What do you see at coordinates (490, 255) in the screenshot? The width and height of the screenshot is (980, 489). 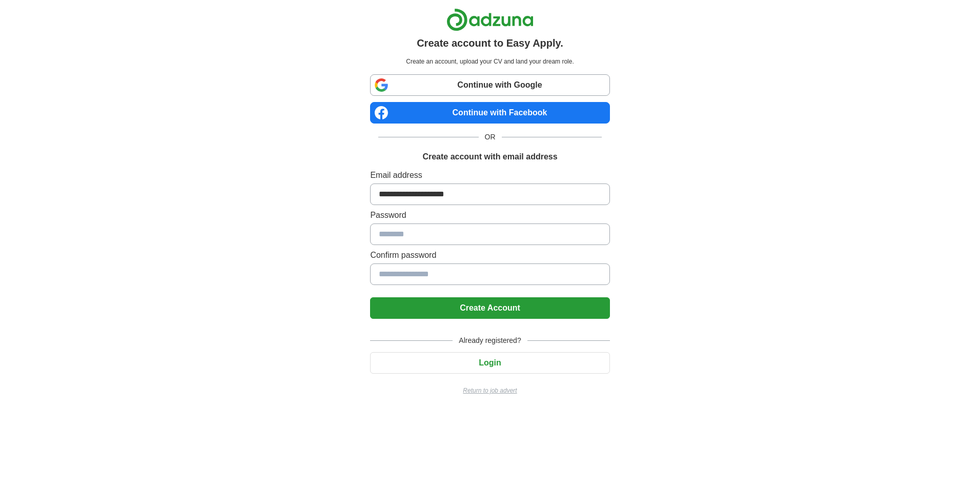 I see `label: Confirm password` at bounding box center [490, 255].